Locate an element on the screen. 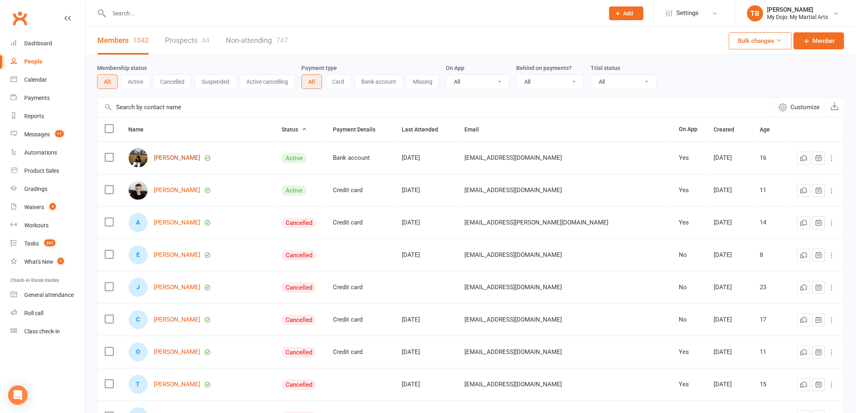 The width and height of the screenshot is (856, 413). div: 747 is located at coordinates (282, 40).